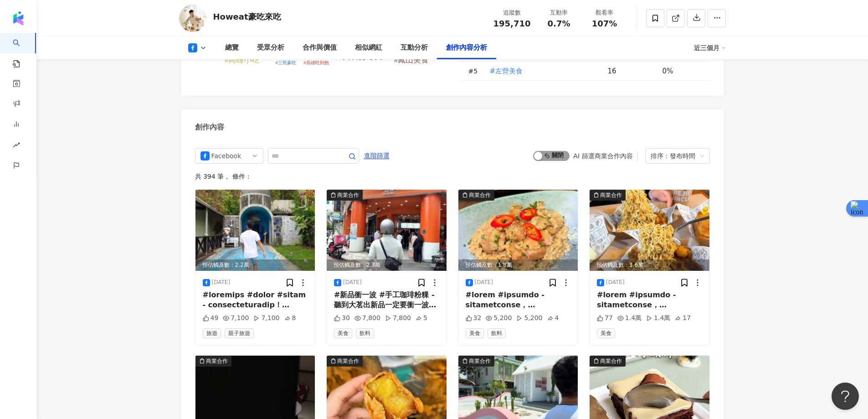 Image resolution: width=868 pixels, height=419 pixels. What do you see at coordinates (226, 156) in the screenshot?
I see `div: Facebook` at bounding box center [226, 156].